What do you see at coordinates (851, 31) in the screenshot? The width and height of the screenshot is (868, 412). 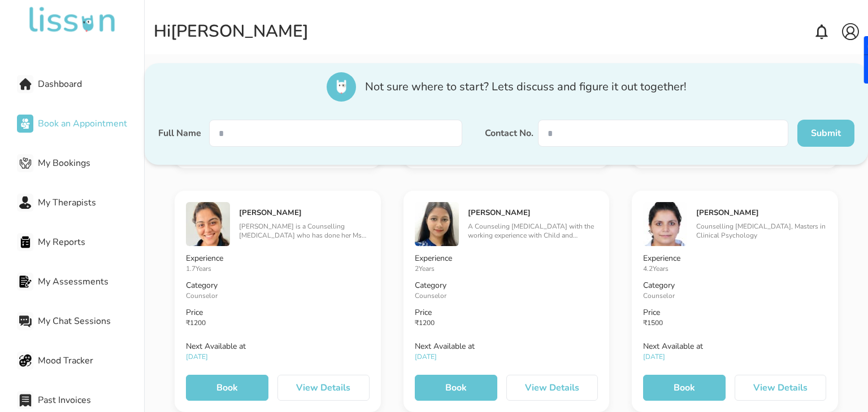 I see `img: account.svg` at bounding box center [851, 31].